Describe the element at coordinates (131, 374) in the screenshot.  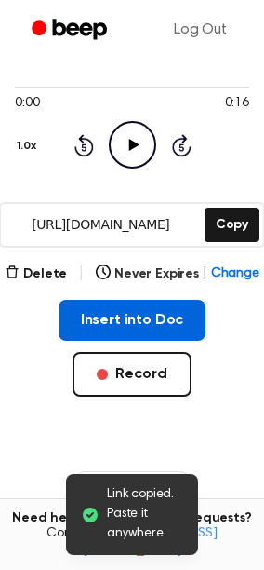
I see `button: Record` at that location.